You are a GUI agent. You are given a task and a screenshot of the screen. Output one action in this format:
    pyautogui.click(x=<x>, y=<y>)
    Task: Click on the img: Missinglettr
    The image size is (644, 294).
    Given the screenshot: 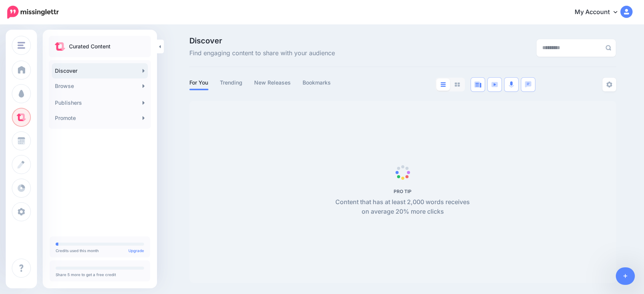 What is the action you would take?
    pyautogui.click(x=33, y=12)
    